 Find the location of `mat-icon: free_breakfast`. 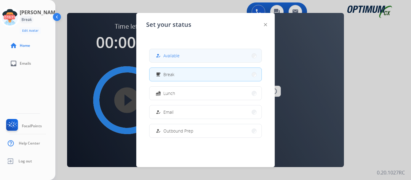

mat-icon: free_breakfast is located at coordinates (158, 74).